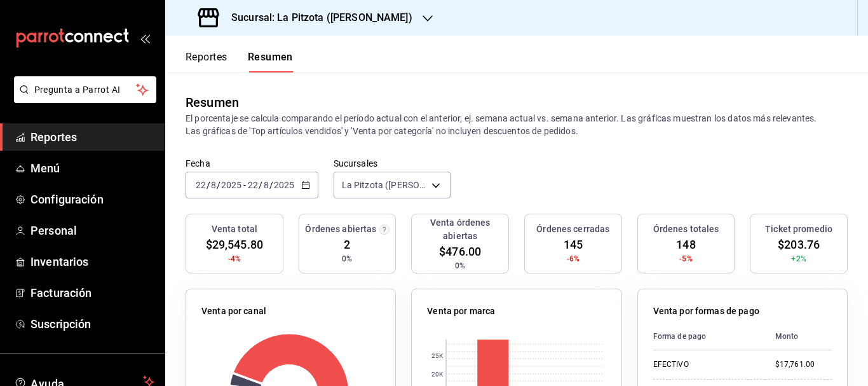 Image resolution: width=868 pixels, height=386 pixels. What do you see at coordinates (92, 136) in the screenshot?
I see `span: Reportes` at bounding box center [92, 136].